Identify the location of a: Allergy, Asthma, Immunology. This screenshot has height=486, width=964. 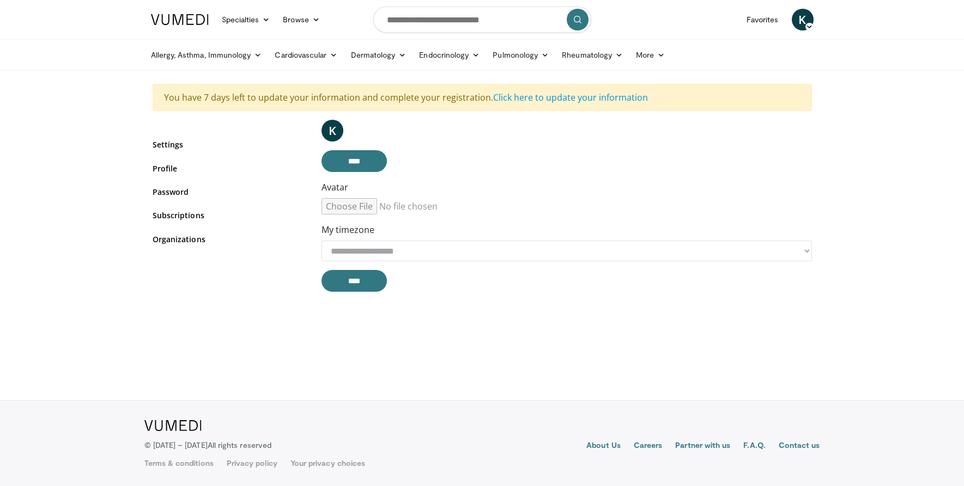
(206, 55).